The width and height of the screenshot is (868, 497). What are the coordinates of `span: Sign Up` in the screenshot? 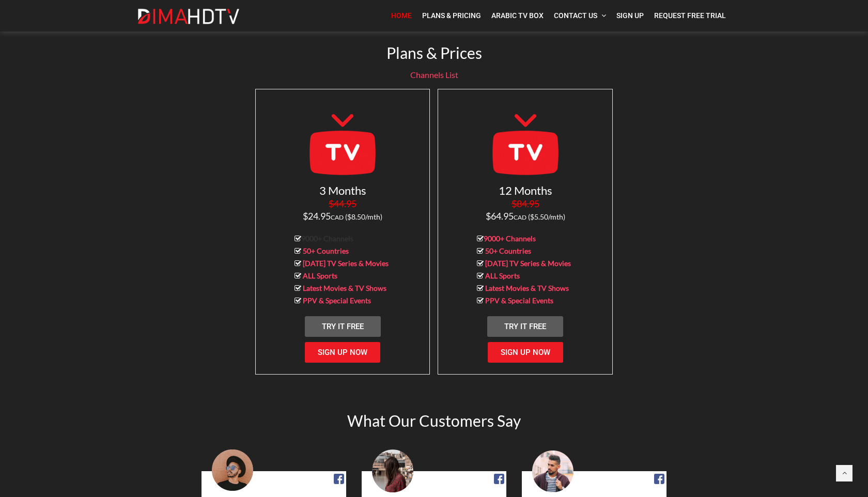 It's located at (630, 16).